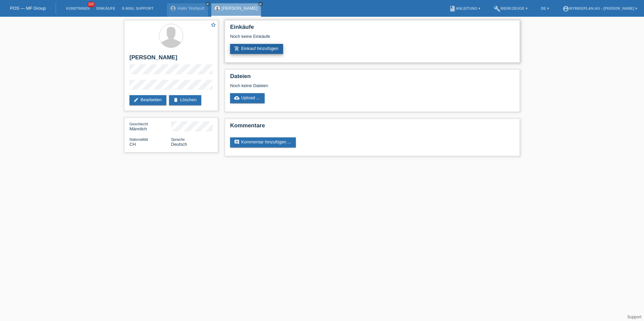  I want to click on a: Kund*innen, so click(78, 8).